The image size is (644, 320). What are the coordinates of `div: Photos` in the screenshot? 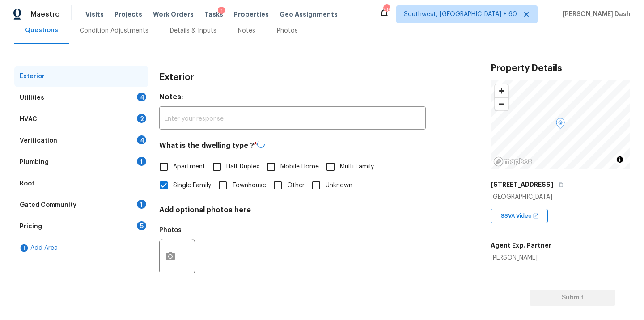 It's located at (287, 31).